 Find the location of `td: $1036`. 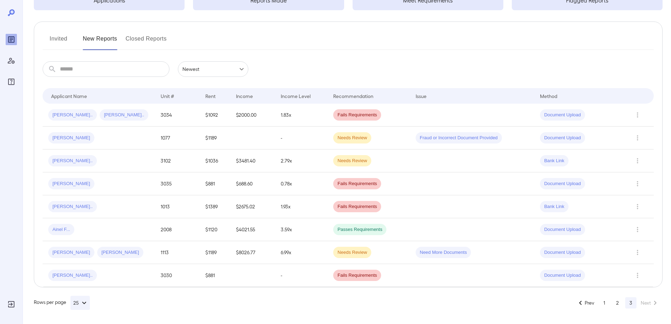

td: $1036 is located at coordinates (215, 161).